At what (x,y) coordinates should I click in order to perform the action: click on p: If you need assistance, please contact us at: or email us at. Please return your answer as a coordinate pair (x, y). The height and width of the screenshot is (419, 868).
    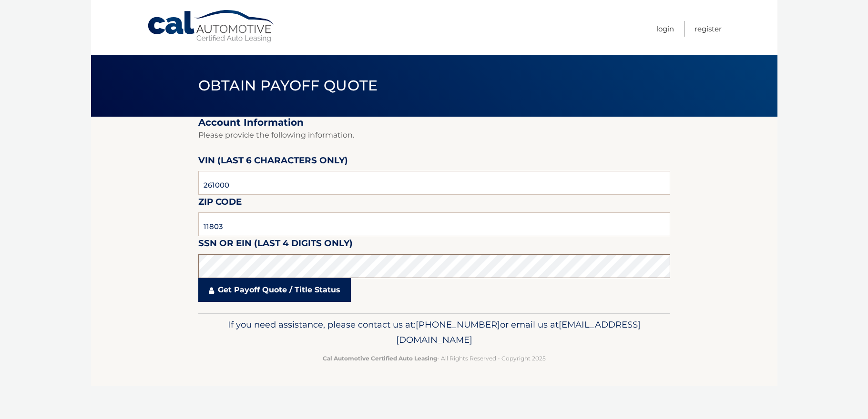
    Looking at the image, I should click on (434, 332).